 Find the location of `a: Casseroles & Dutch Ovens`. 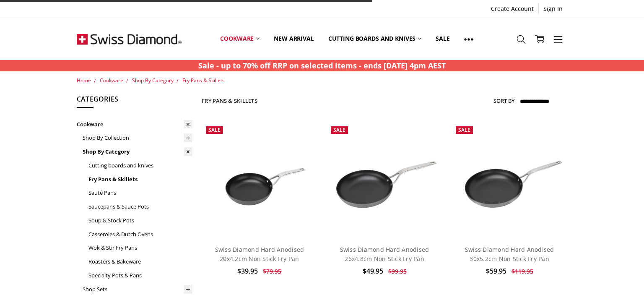

a: Casseroles & Dutch Ovens is located at coordinates (141, 234).